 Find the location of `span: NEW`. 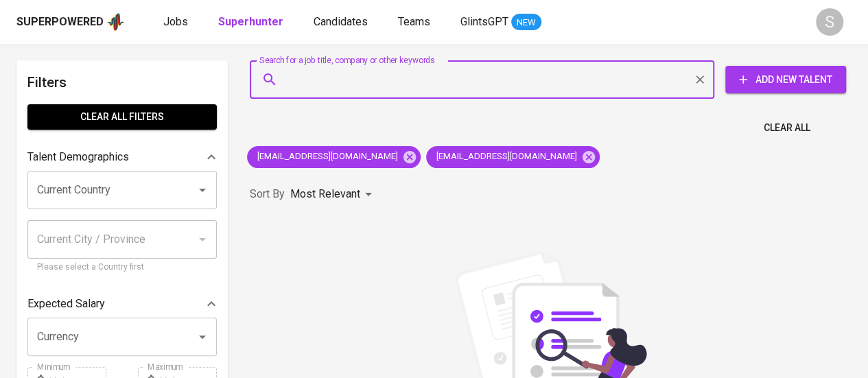

span: NEW is located at coordinates (526, 23).